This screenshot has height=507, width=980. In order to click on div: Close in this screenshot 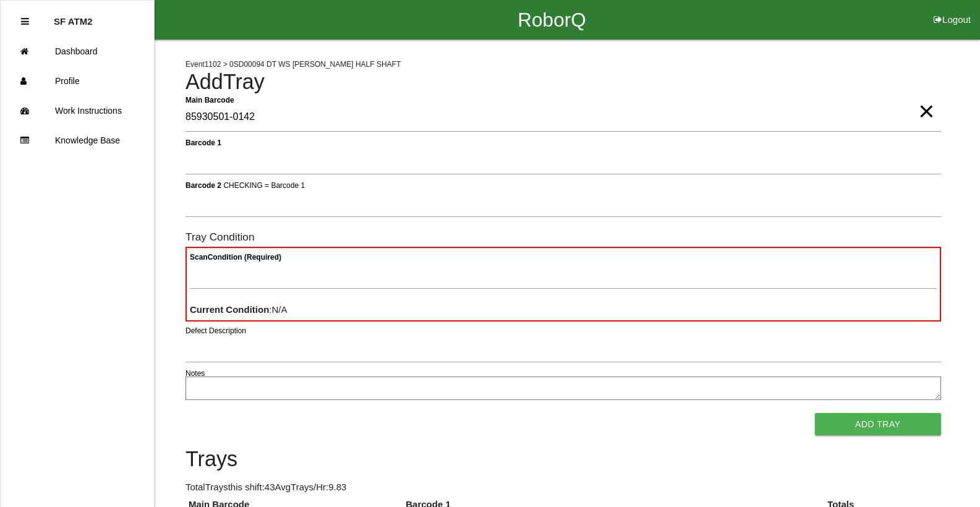, I will do `click(25, 22)`.